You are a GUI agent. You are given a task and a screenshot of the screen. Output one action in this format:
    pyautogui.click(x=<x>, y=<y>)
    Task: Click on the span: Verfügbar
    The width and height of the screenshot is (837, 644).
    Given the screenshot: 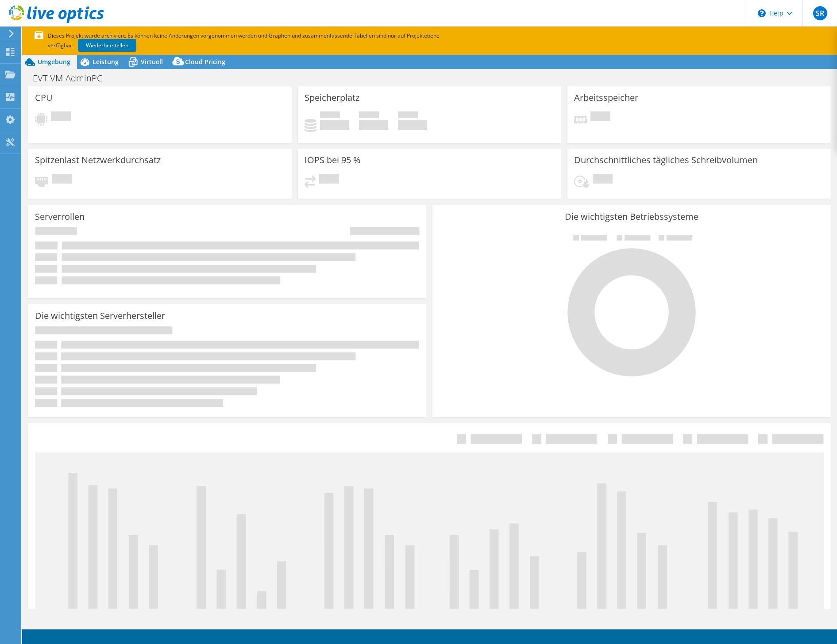 What is the action you would take?
    pyautogui.click(x=369, y=116)
    